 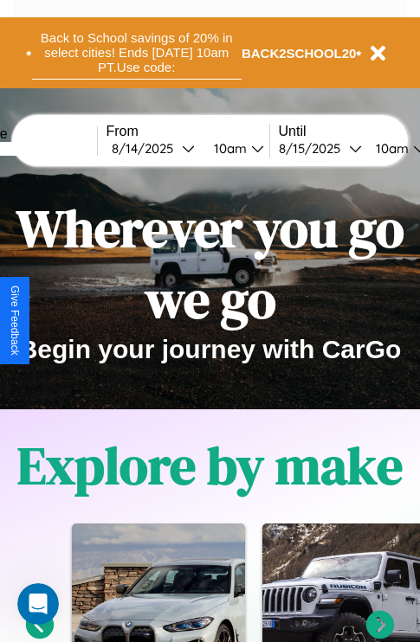 What do you see at coordinates (188, 132) in the screenshot?
I see `label: From` at bounding box center [188, 132].